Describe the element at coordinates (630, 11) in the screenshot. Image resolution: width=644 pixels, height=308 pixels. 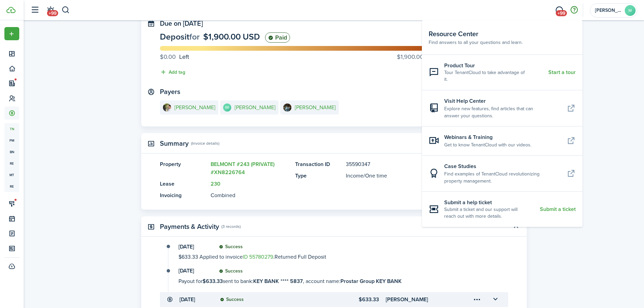
I see `avatar-text: M` at that location.